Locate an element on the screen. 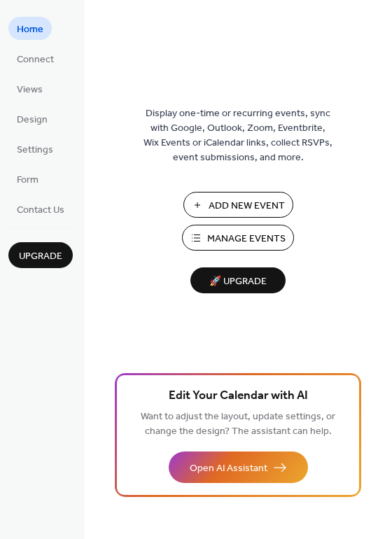 The image size is (392, 539). a: Views is located at coordinates (29, 88).